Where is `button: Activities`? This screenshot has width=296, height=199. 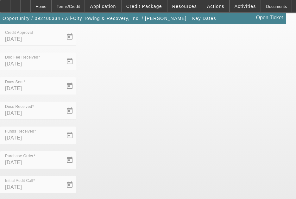
button: Activities is located at coordinates (246, 6).